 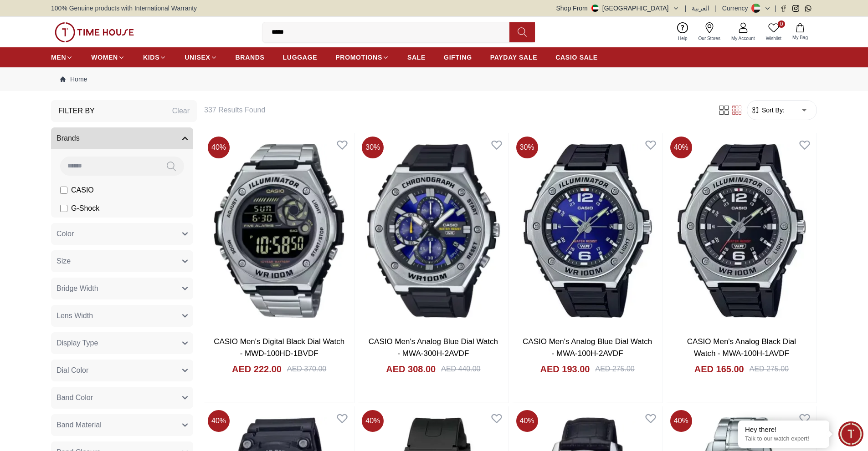 I want to click on a: BRANDS, so click(x=250, y=57).